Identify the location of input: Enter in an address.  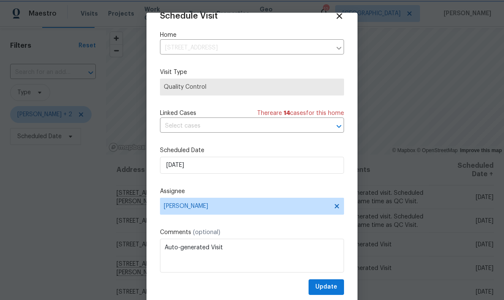
(246, 48).